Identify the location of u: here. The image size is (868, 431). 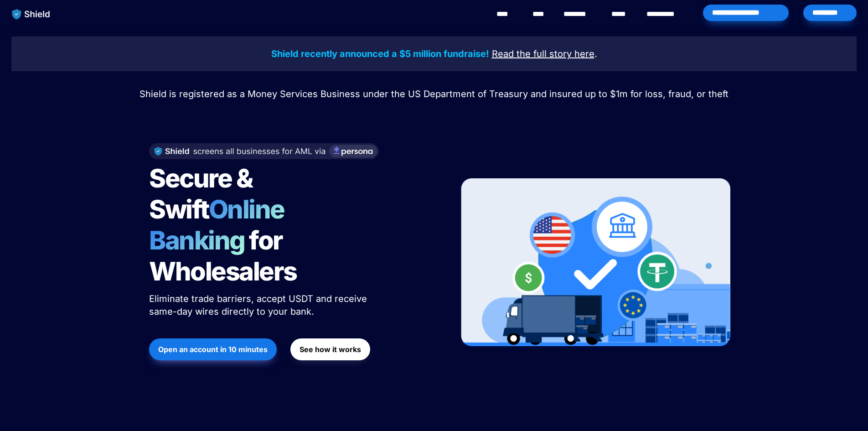
(584, 54).